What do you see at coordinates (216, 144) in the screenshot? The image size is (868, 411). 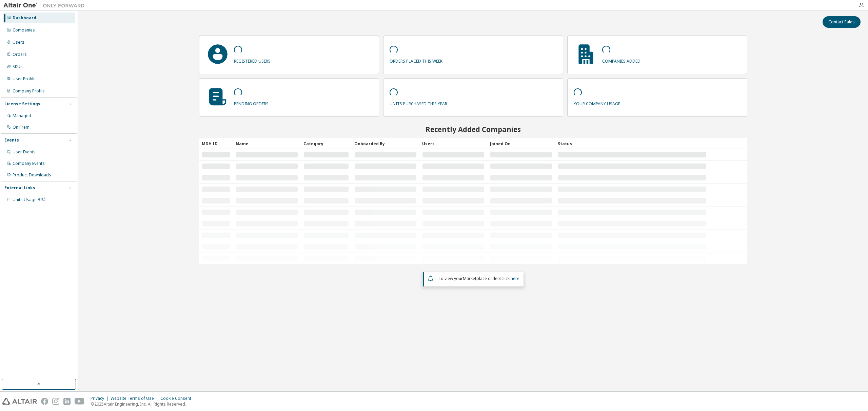 I see `div: MDH ID` at bounding box center [216, 144].